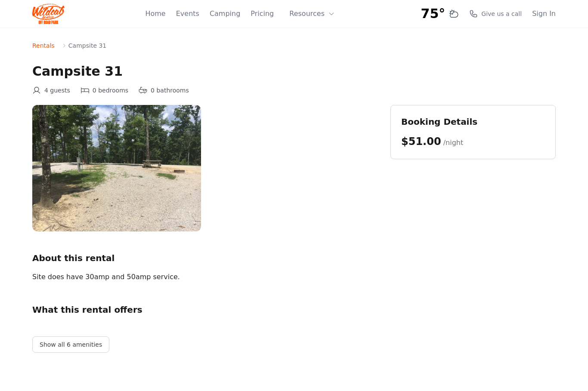  I want to click on a: Pricing, so click(262, 13).